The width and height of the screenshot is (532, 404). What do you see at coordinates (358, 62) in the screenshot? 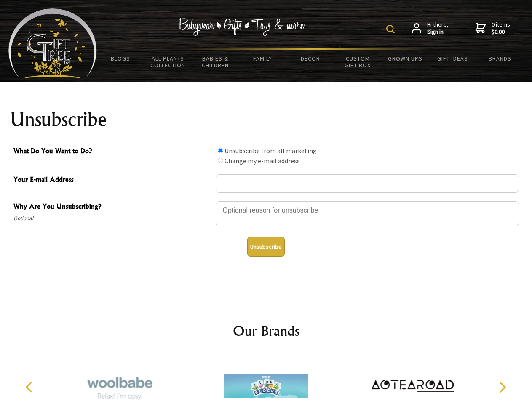
I see `a: Custom Gift Box` at bounding box center [358, 62].